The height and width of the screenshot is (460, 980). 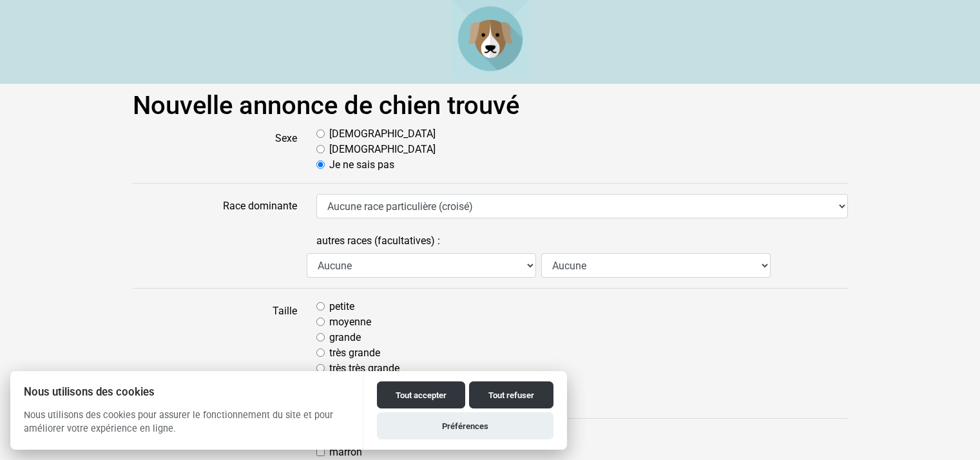 What do you see at coordinates (345, 338) in the screenshot?
I see `label: grande` at bounding box center [345, 338].